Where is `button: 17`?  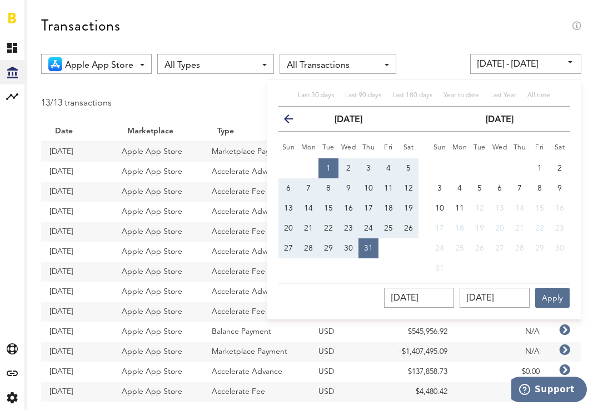
button: 17 is located at coordinates (440, 229).